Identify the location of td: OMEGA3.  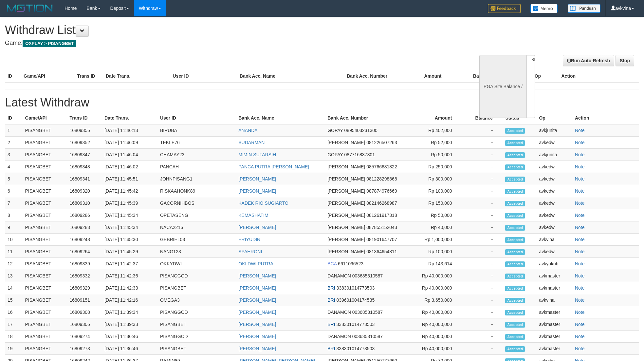
(196, 300).